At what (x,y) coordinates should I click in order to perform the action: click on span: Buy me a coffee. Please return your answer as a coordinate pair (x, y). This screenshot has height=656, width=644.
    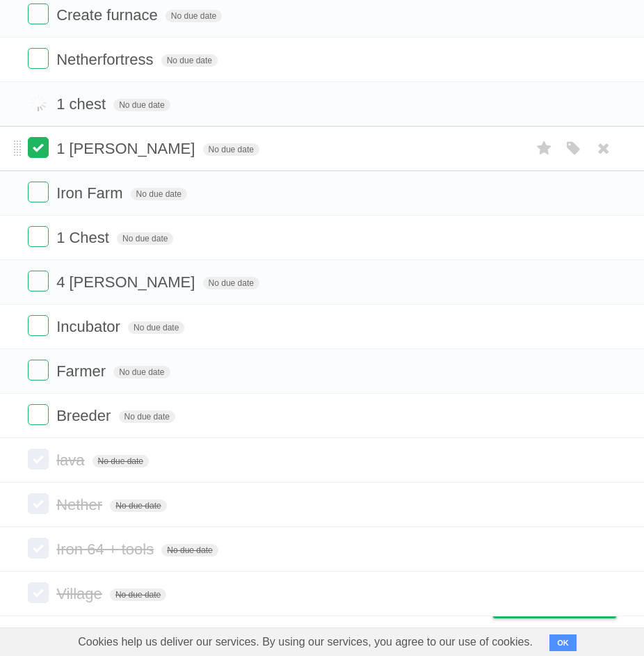
    Looking at the image, I should click on (565, 605).